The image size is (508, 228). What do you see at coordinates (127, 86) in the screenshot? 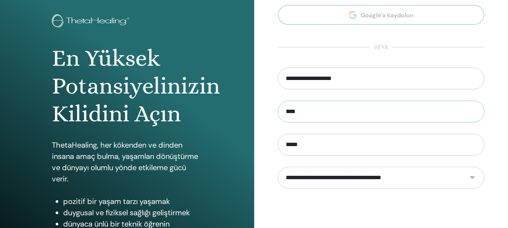
I see `h1: En Yüksek Potansiyelinizin Kilidini Açın` at bounding box center [127, 86].